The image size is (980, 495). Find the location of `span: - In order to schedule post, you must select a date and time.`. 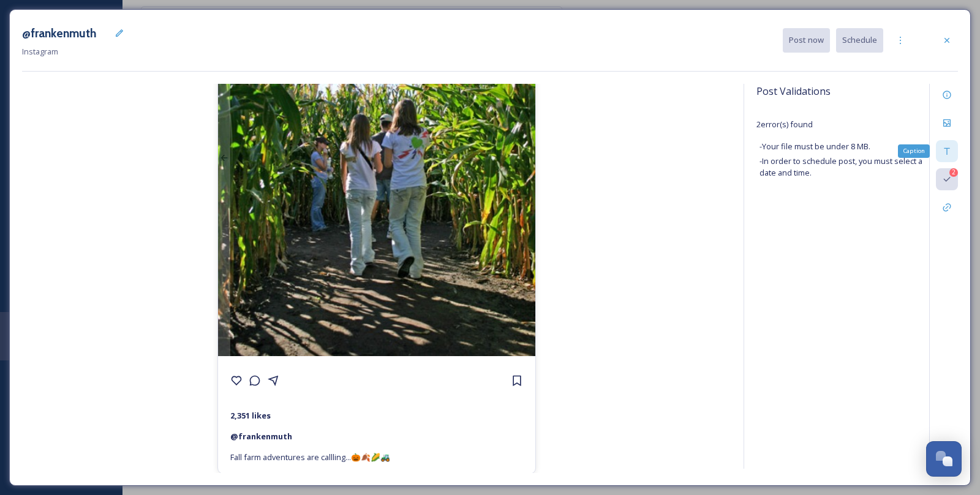

span: - In order to schedule post, you must select a date and time. is located at coordinates (842, 167).